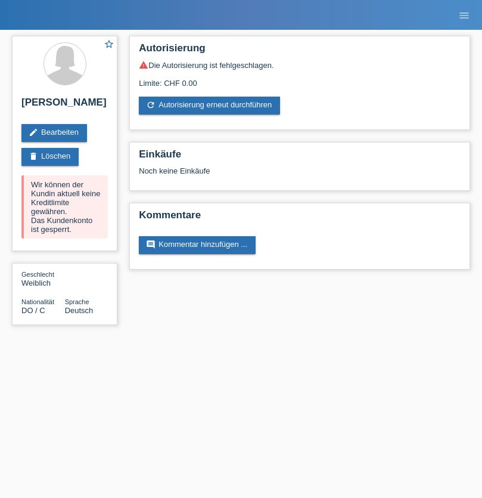 The height and width of the screenshot is (498, 482). Describe the element at coordinates (109, 44) in the screenshot. I see `i: star_border` at that location.